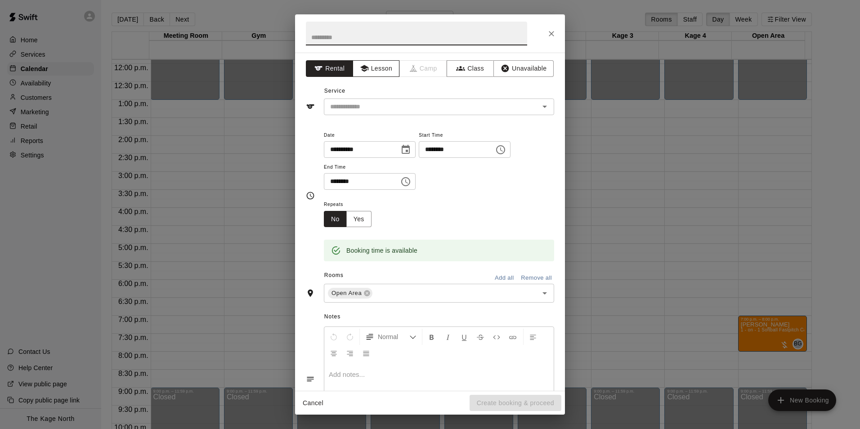  Describe the element at coordinates (432, 337) in the screenshot. I see `button: Format Bold` at that location.